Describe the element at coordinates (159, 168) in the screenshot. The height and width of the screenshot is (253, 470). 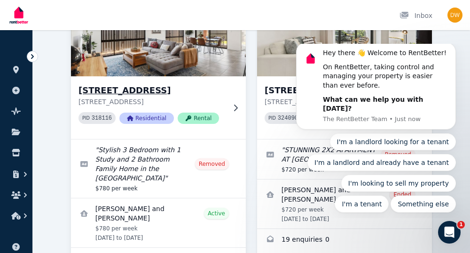
I see `a: Edit listing: Stylish 3 Bedroom with 1 Study and 2 Bathroom Family Home in the Heart of Aveley` at that location.